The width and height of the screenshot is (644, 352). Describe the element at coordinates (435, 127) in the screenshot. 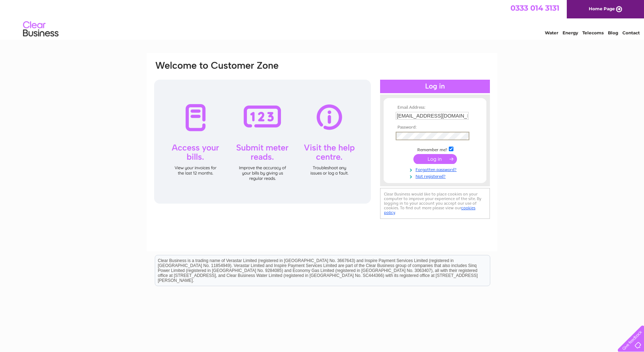

I see `th: Password:` at that location.